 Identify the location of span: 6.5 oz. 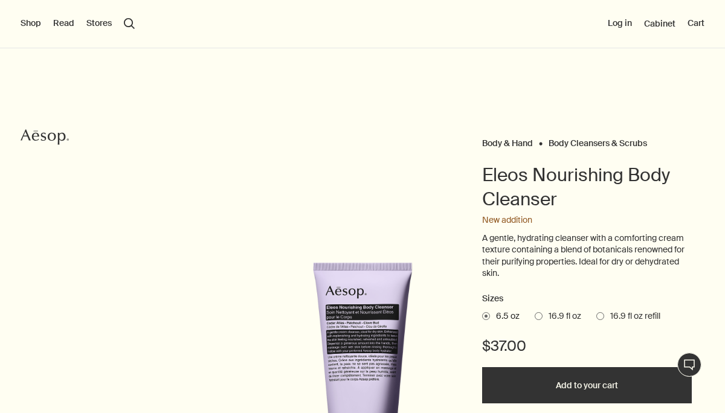
(505, 317).